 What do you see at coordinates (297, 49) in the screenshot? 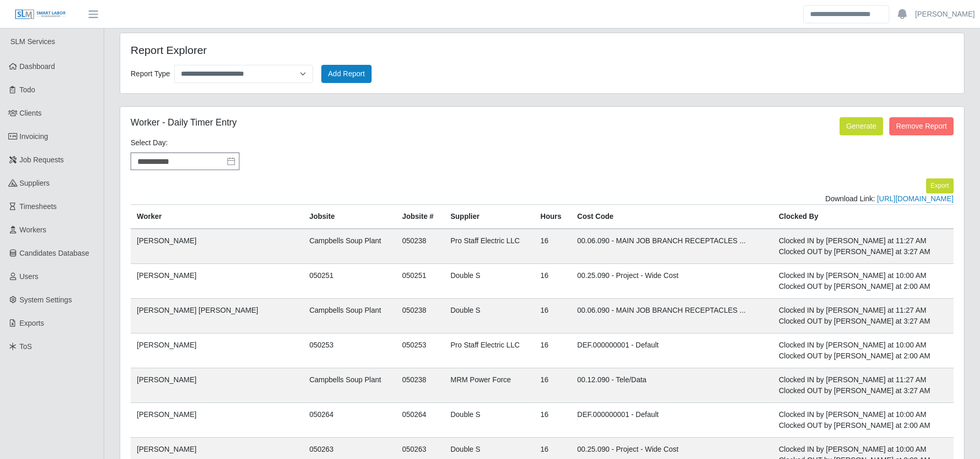
I see `h4: Report Explorer` at bounding box center [297, 49].